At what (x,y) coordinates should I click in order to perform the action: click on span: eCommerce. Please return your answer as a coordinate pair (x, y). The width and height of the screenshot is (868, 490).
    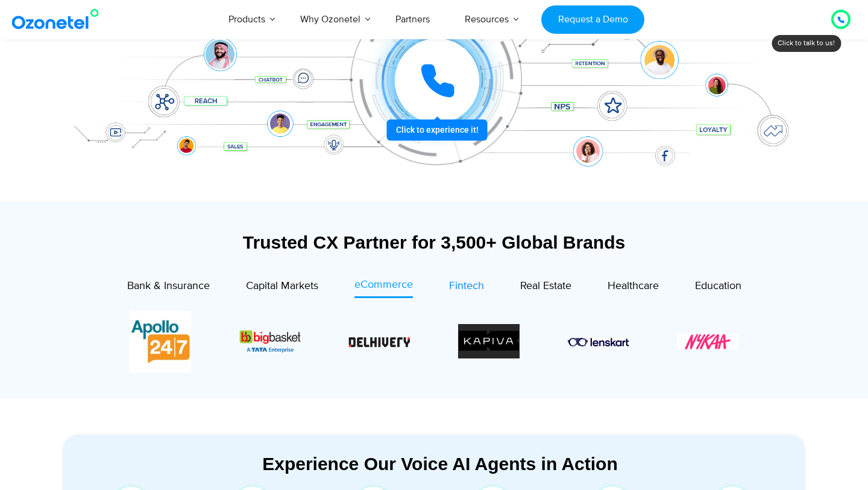
    Looking at the image, I should click on (383, 285).